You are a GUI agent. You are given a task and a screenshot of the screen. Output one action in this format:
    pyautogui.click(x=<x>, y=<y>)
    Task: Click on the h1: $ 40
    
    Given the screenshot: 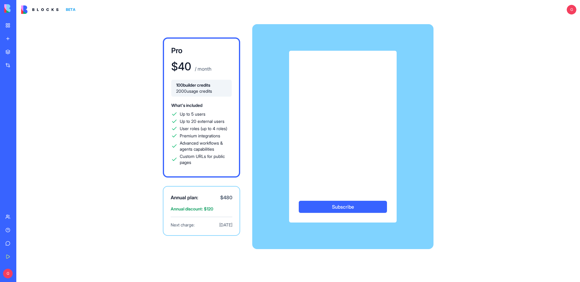 What is the action you would take?
    pyautogui.click(x=181, y=67)
    